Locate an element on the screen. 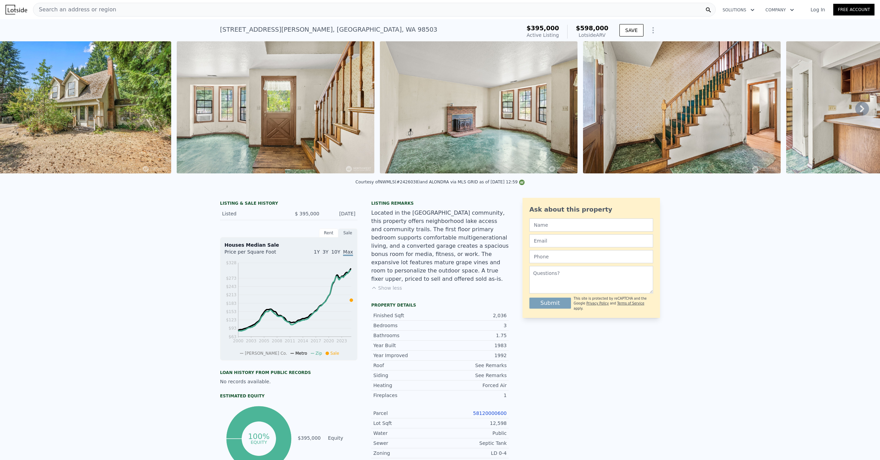 This screenshot has width=880, height=460. div: Finished Sqft is located at coordinates (407, 315).